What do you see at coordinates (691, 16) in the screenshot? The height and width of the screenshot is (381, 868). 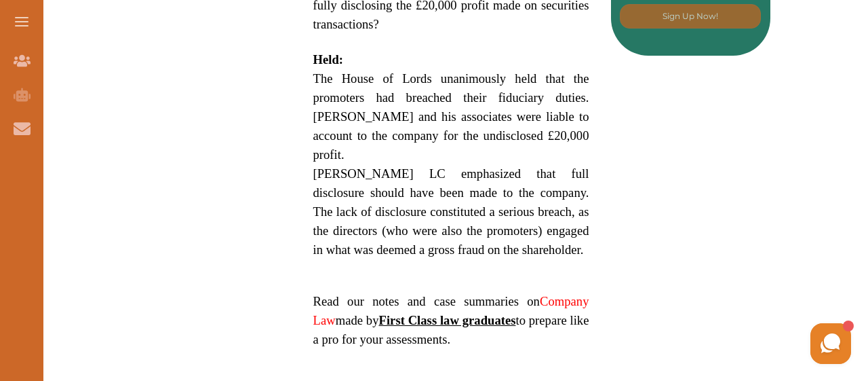 I see `button: [object Object]` at bounding box center [691, 16].